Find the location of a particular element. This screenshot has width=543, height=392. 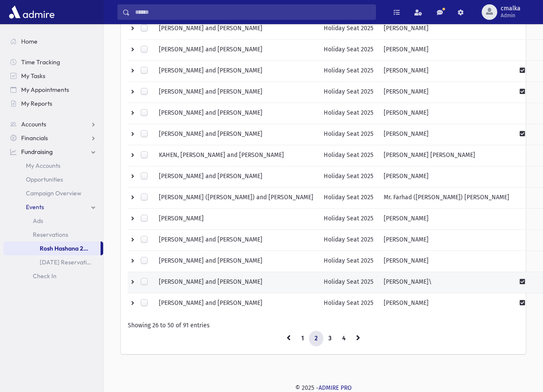

a: My Tasks is located at coordinates (53, 76).